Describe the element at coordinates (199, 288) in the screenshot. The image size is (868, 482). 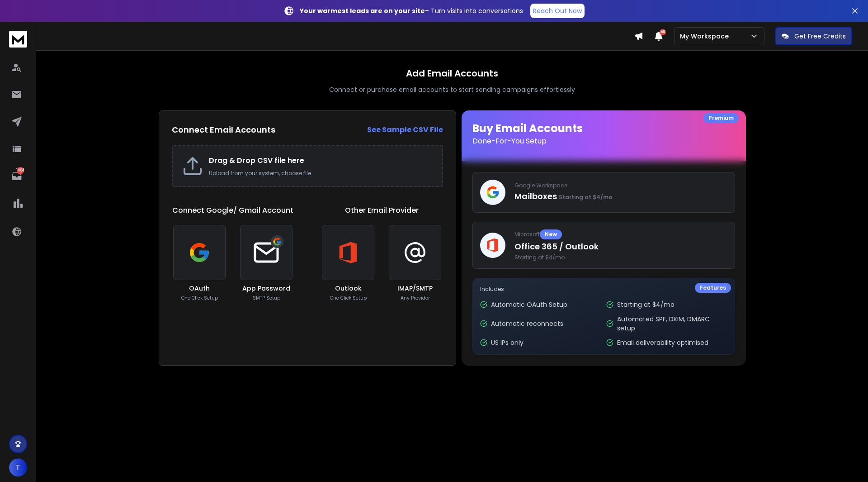
I see `h3: OAuth` at that location.